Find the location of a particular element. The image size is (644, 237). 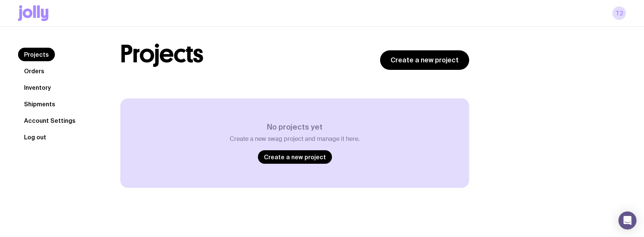

a: Orders is located at coordinates (34, 71).